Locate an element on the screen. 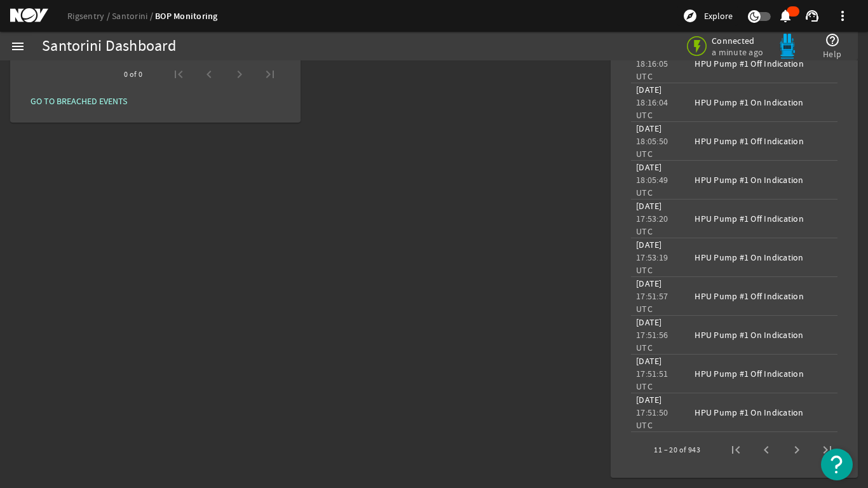  button: more_vert is located at coordinates (842, 16).